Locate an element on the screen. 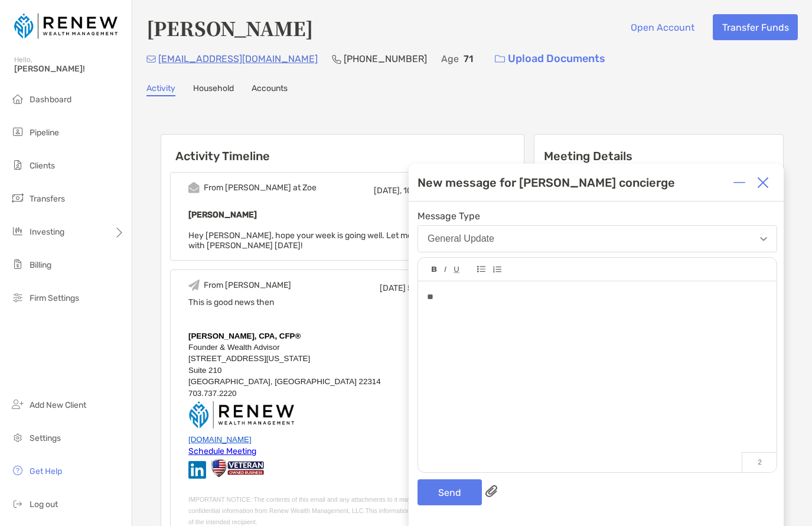 The height and width of the screenshot is (526, 812). span: Billing is located at coordinates (40, 264).